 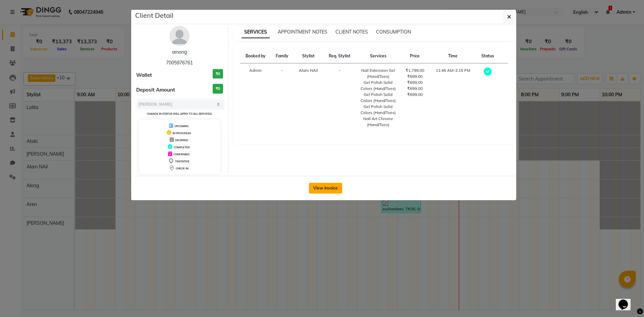 I want to click on a: among, so click(x=179, y=52).